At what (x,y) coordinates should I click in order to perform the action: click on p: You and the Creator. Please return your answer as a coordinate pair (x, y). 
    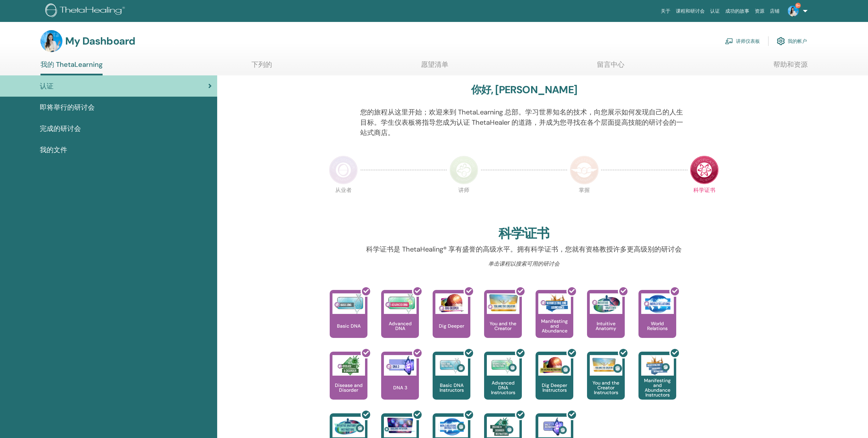
    Looking at the image, I should click on (503, 326).